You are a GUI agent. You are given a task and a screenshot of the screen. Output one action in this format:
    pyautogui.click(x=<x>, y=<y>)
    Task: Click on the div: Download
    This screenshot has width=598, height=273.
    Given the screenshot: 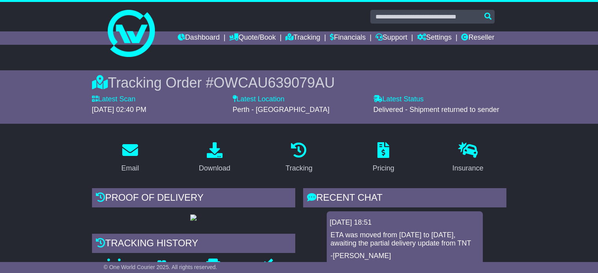 What is the action you would take?
    pyautogui.click(x=215, y=168)
    